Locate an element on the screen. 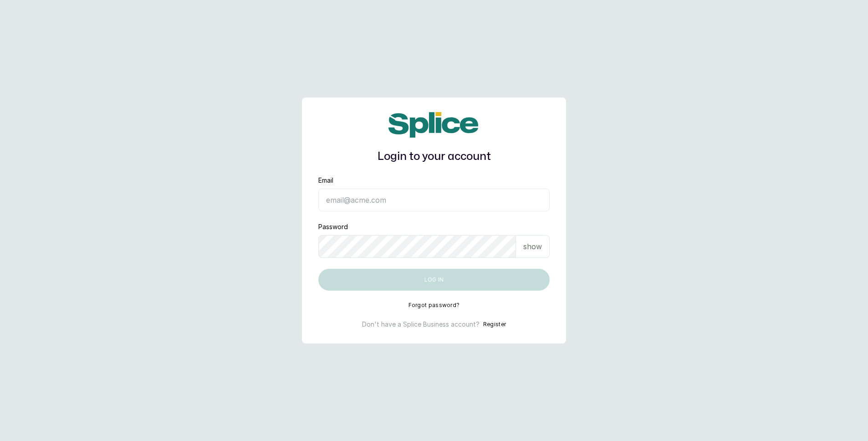 The height and width of the screenshot is (441, 868). input: email@acme.com is located at coordinates (434, 200).